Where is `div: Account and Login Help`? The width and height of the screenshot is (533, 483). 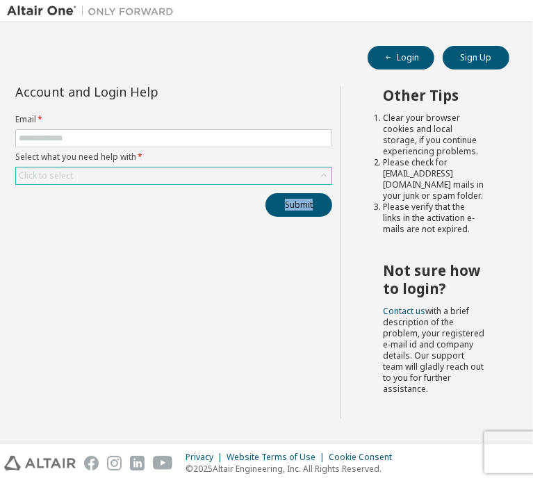 div: Account and Login Help is located at coordinates (142, 92).